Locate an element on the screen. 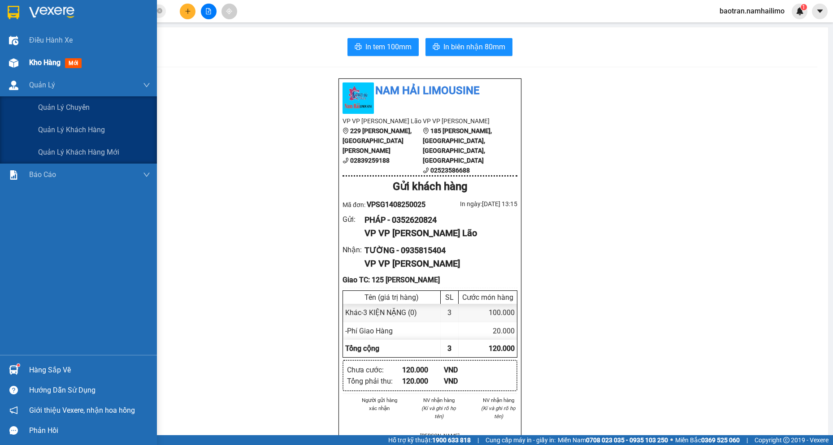 The width and height of the screenshot is (833, 445). strong: 0369 525 060 is located at coordinates (721, 440).